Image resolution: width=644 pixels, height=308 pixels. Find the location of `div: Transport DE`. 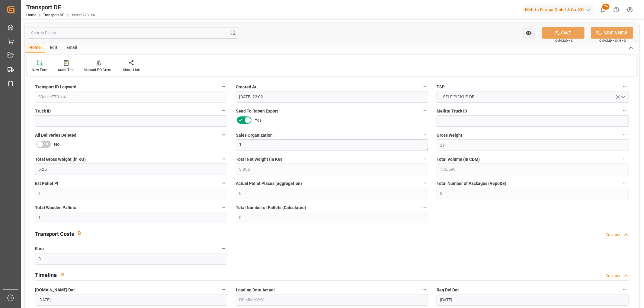

div: Transport DE is located at coordinates (61, 7).